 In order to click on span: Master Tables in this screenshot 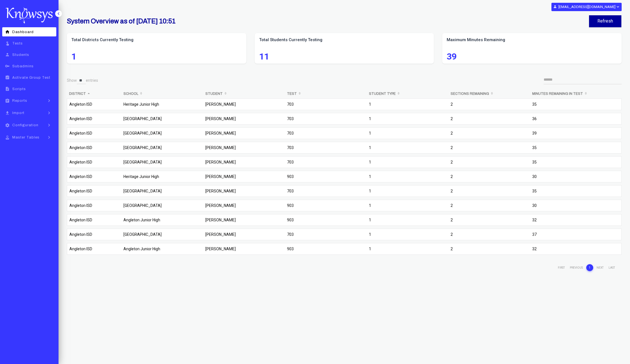, I will do `click(26, 138)`.